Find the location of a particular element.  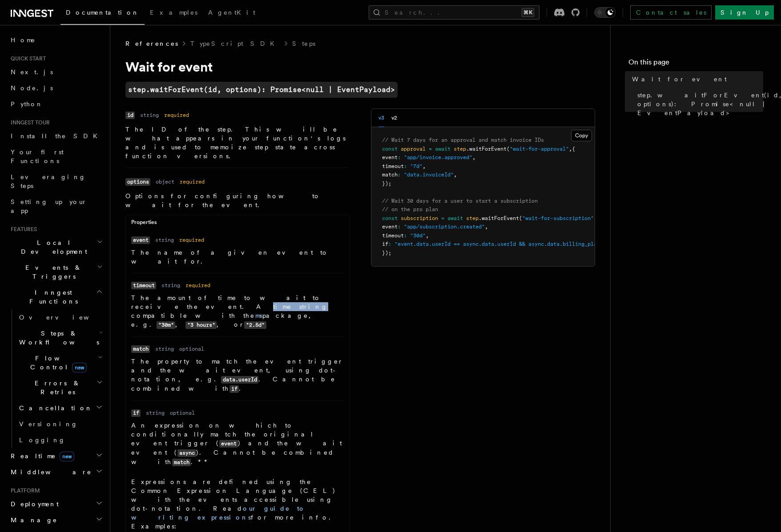

div: Properties is located at coordinates (237, 224).